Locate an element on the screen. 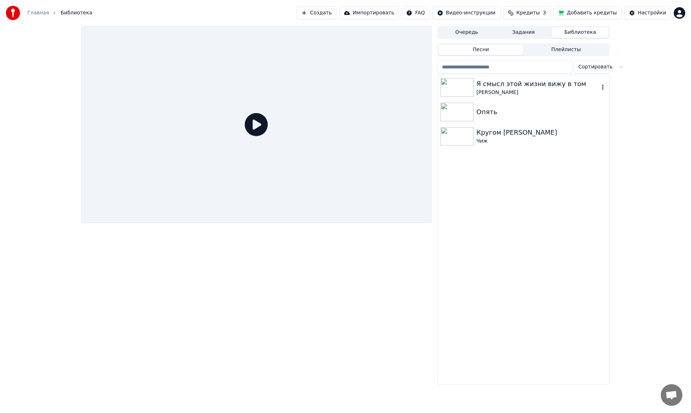  div: Открытый чат is located at coordinates (672, 395).